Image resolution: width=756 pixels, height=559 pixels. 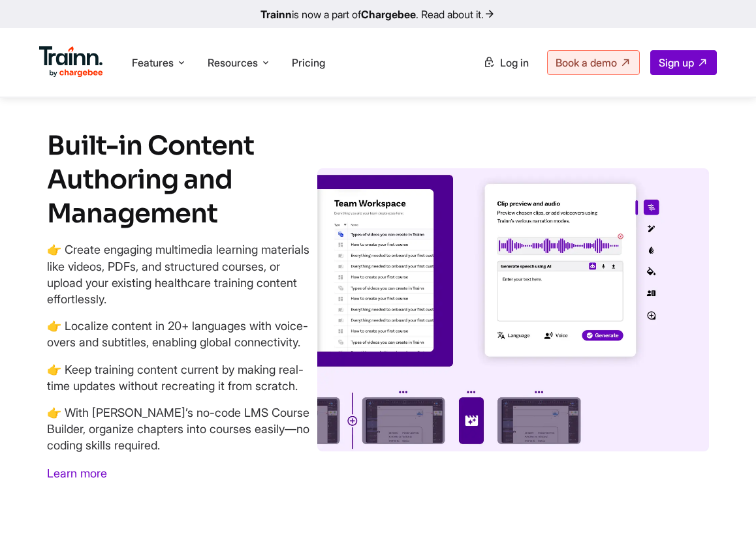 What do you see at coordinates (181, 274) in the screenshot?
I see `p: 👉 Create engaging multimedia learning materials like videos, PDFs, and structured courses, or upl...` at bounding box center [181, 274].